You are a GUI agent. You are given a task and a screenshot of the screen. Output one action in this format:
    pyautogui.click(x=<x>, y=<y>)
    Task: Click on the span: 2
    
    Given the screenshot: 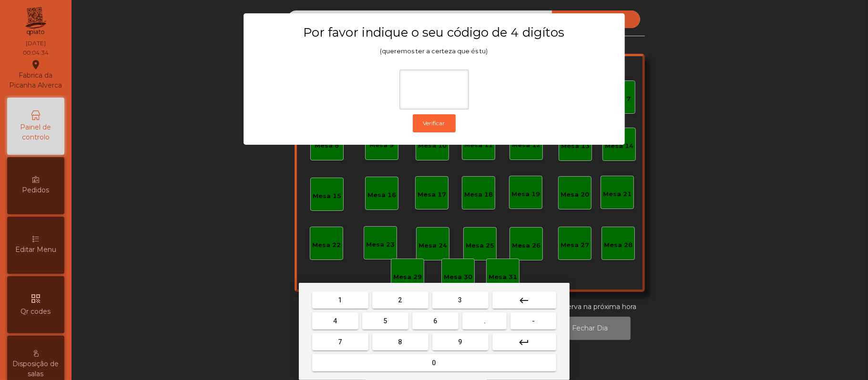 What is the action you would take?
    pyautogui.click(x=401, y=301)
    